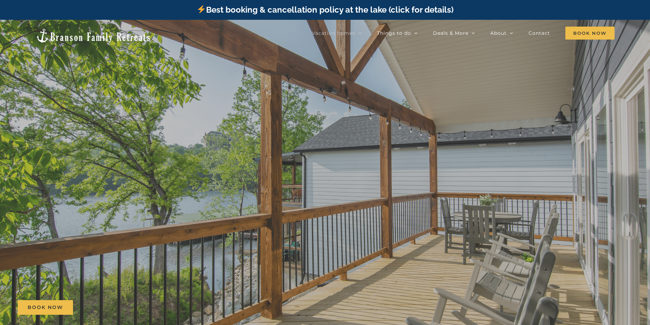 This screenshot has height=325, width=650. What do you see at coordinates (337, 33) in the screenshot?
I see `a: Vacation homes` at bounding box center [337, 33].